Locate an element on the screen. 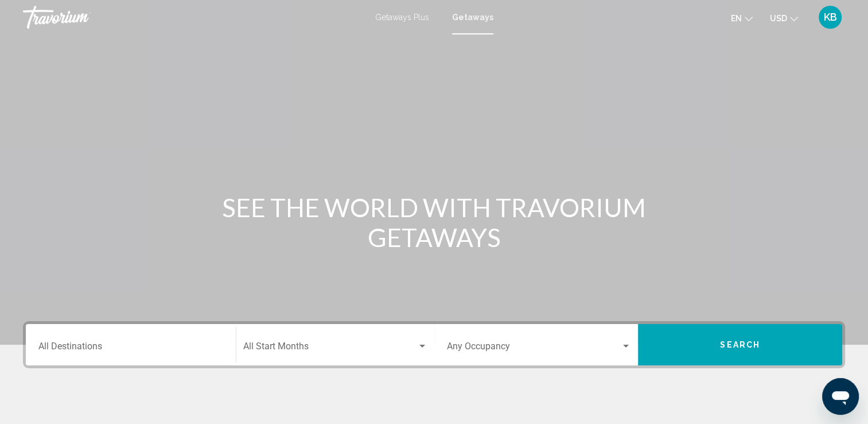 Image resolution: width=868 pixels, height=424 pixels. span: USD is located at coordinates (779, 19).